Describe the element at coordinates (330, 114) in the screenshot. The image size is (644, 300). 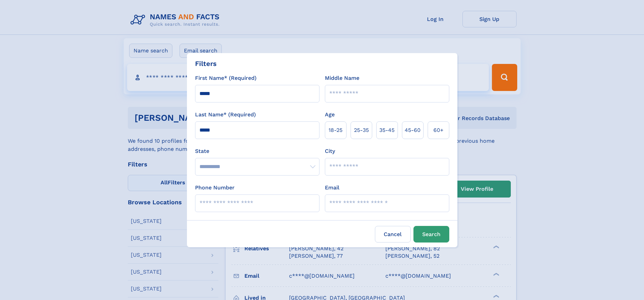
I see `label: Age` at that location.